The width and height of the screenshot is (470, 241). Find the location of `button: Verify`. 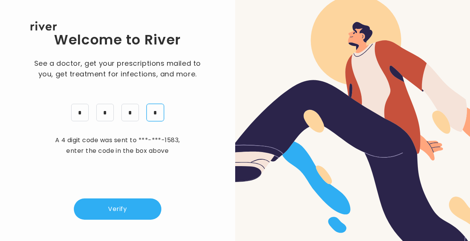

button: Verify is located at coordinates (118, 209).